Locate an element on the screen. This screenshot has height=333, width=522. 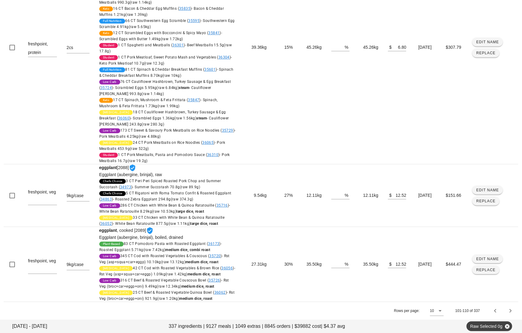
span: - Roasted Zebra Eggplant 294.8g is located at coordinates (153, 199).